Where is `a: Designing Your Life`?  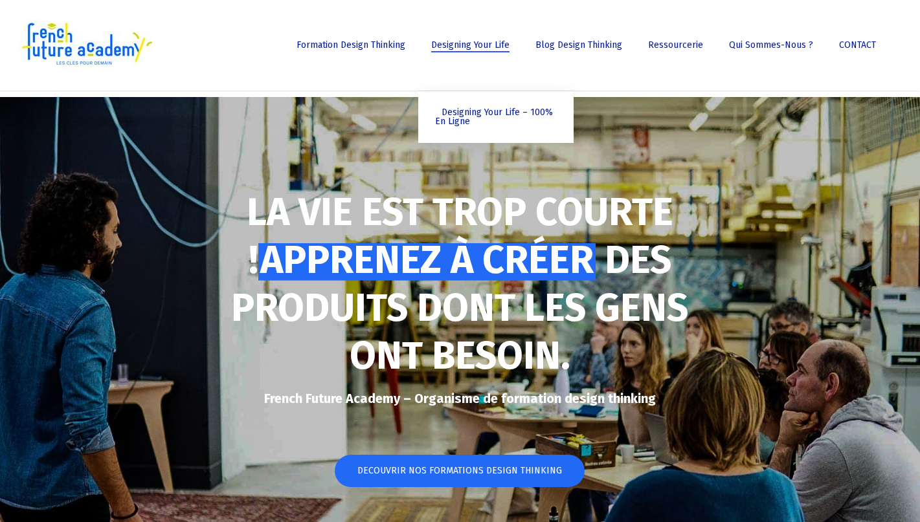 a: Designing Your Life is located at coordinates (470, 45).